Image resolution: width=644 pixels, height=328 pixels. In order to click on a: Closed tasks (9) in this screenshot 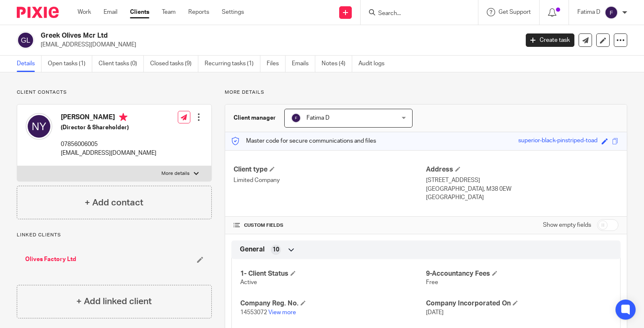, I will do `click(174, 64)`.